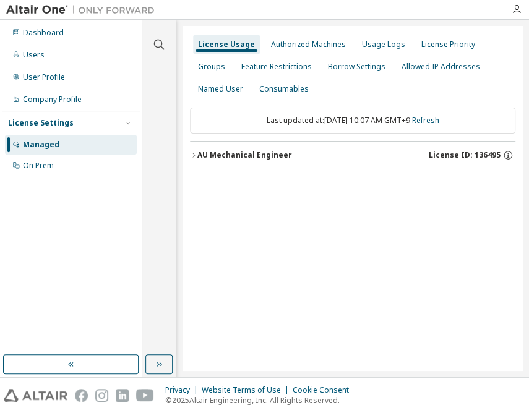 Image resolution: width=529 pixels, height=413 pixels. I want to click on div: Groups, so click(212, 67).